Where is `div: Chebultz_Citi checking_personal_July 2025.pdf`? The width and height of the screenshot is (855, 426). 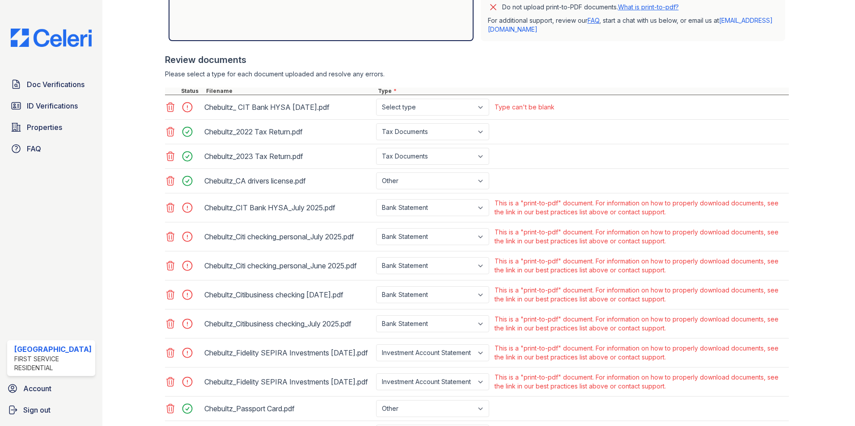
div: Chebultz_Citi checking_personal_July 2025.pdf is located at coordinates (288, 237).